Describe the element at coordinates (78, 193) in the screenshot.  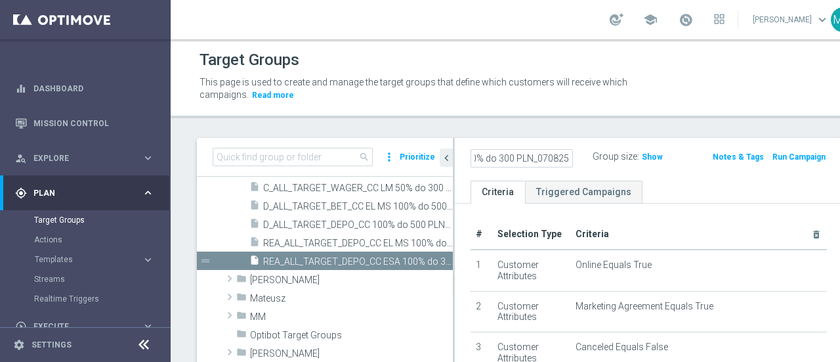
I see `div: Plan` at that location.